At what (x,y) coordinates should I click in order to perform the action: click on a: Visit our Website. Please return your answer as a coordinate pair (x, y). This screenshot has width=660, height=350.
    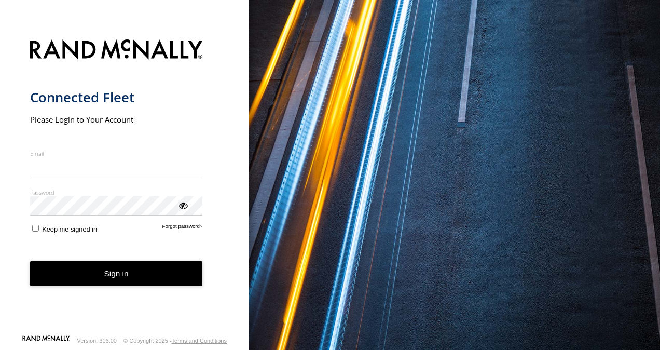
    Looking at the image, I should click on (46, 341).